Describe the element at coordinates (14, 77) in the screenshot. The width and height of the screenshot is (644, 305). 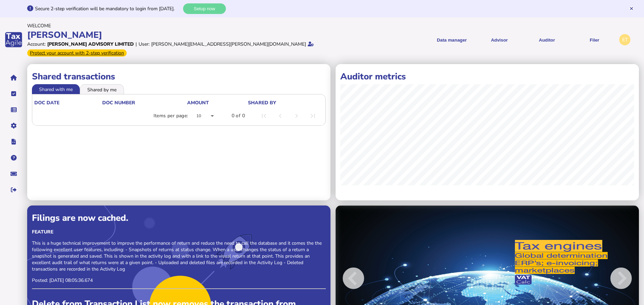
I see `button: Home` at that location.